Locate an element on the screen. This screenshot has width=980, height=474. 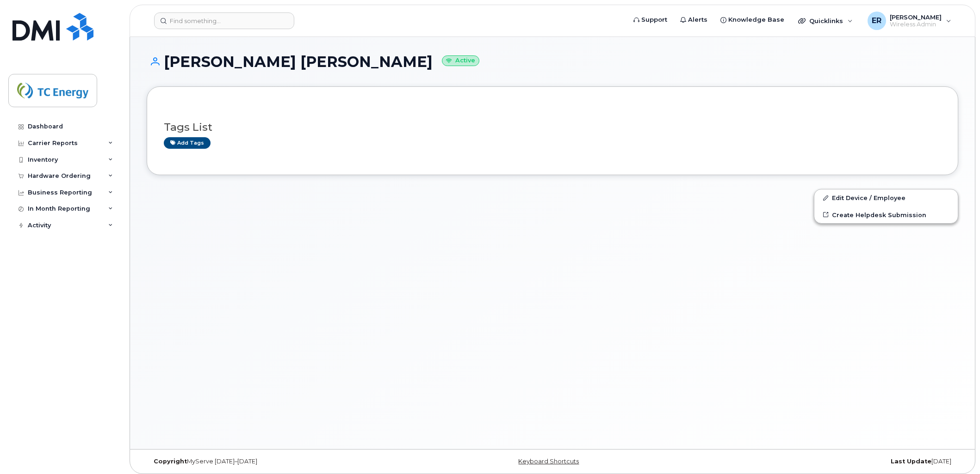
small: Active is located at coordinates (461, 60).